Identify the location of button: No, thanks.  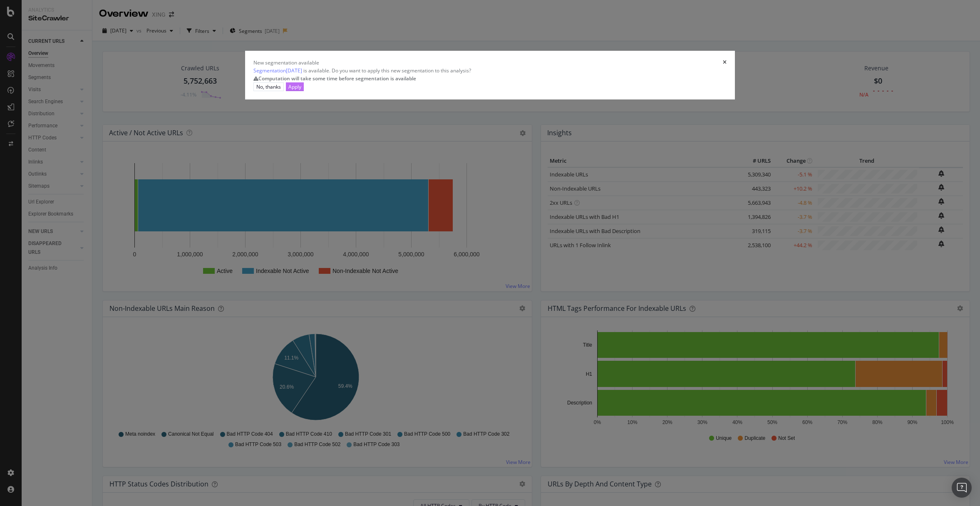
(269, 87).